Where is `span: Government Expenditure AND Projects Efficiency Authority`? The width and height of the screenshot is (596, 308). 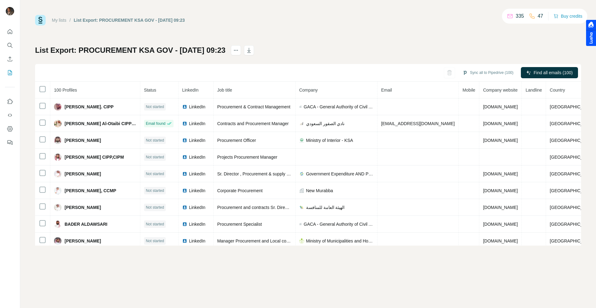
span: Government Expenditure AND Projects Efficiency Authority is located at coordinates (339, 174).